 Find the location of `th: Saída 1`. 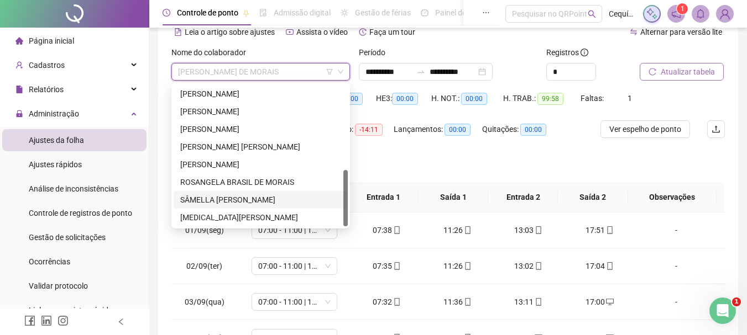

th: Saída 1 is located at coordinates (453, 197).